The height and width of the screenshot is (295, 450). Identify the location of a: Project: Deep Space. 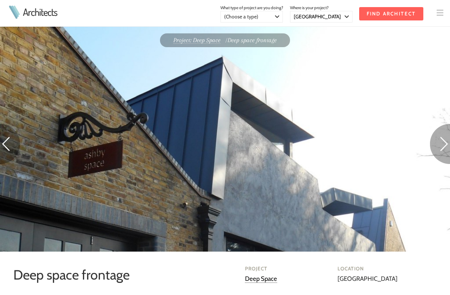
(197, 40).